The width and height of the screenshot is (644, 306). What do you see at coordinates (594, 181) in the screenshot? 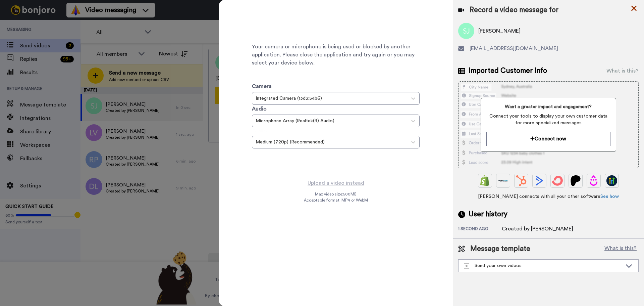
I see `img: Drip` at bounding box center [594, 181].